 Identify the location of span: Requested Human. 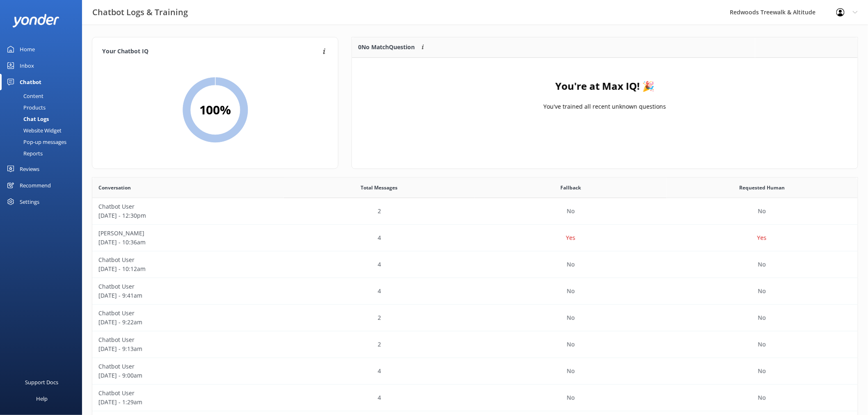
(762, 187).